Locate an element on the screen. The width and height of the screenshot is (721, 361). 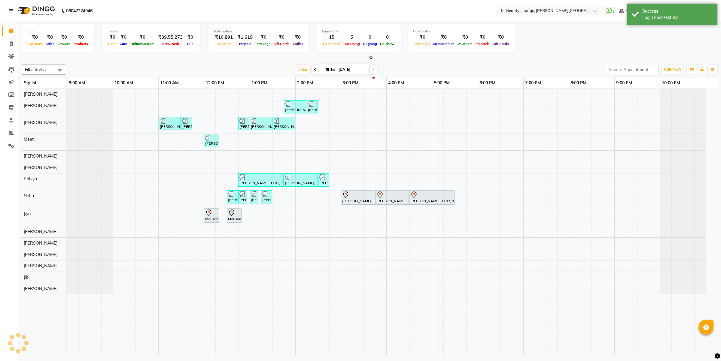
a: 11:00 AM is located at coordinates (169, 83).